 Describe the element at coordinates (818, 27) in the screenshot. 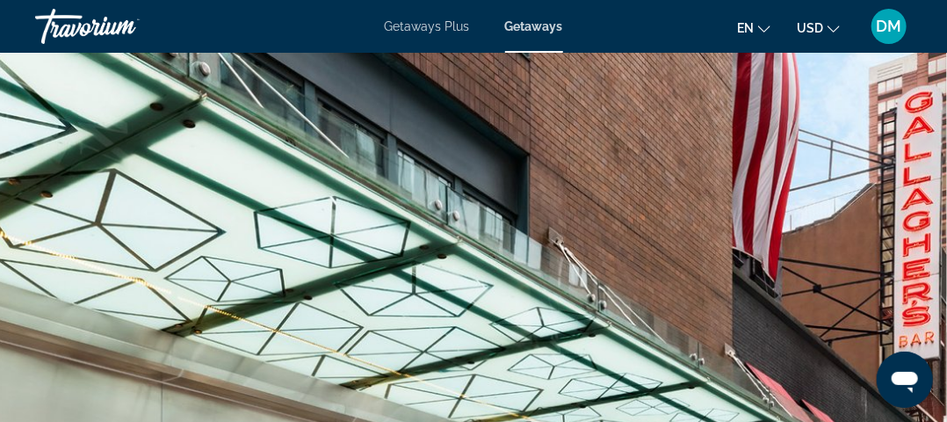

I see `button: Change currency` at that location.